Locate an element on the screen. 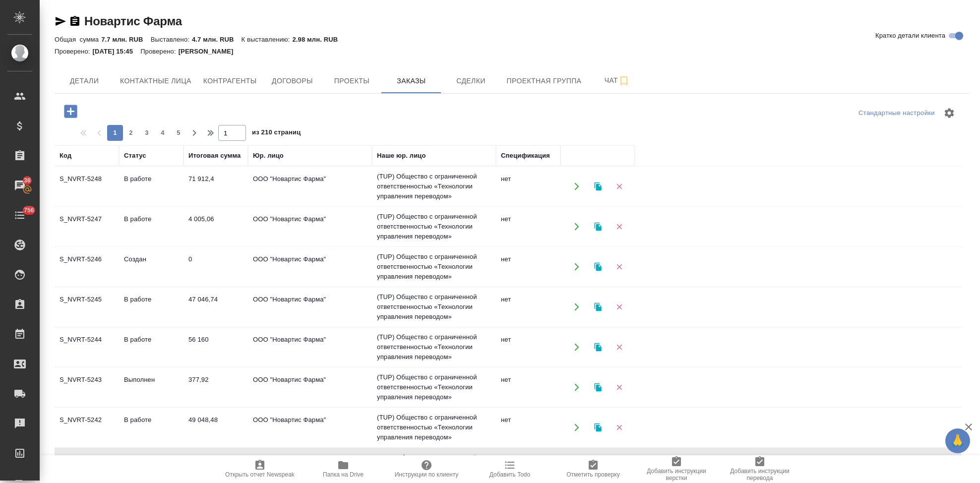 This screenshot has width=980, height=483. span: Проекты is located at coordinates (352, 81).